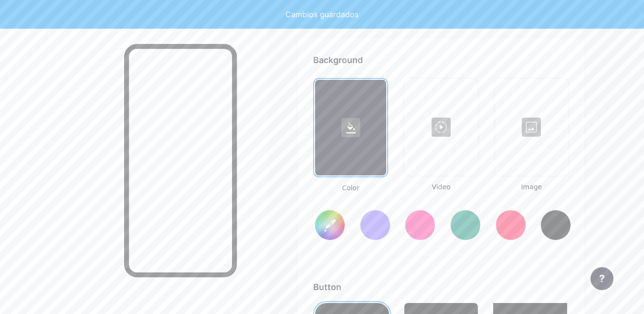 The height and width of the screenshot is (314, 644). Describe the element at coordinates (322, 14) in the screenshot. I see `font: Cambios guardados` at that location.